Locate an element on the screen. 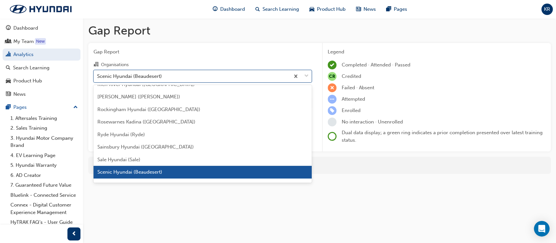 This screenshot has height=243, width=556. div: For more in-depth analysis and data download, go to is located at coordinates (320, 165).